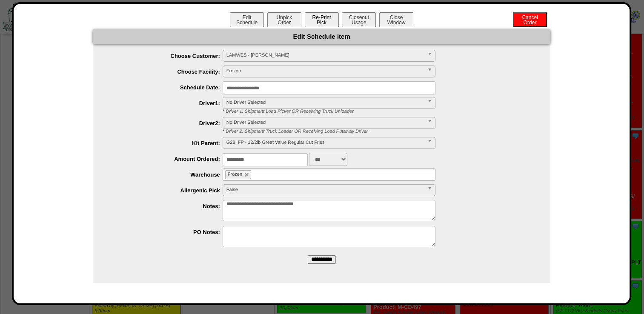  Describe the element at coordinates (166, 232) in the screenshot. I see `label: PO Notes:` at that location.